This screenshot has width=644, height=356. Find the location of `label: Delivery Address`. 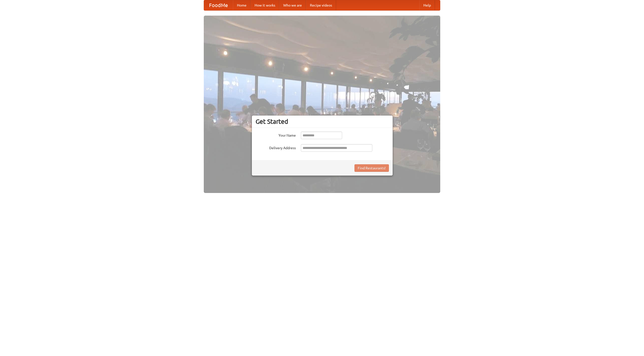

label: Delivery Address is located at coordinates (276, 148).